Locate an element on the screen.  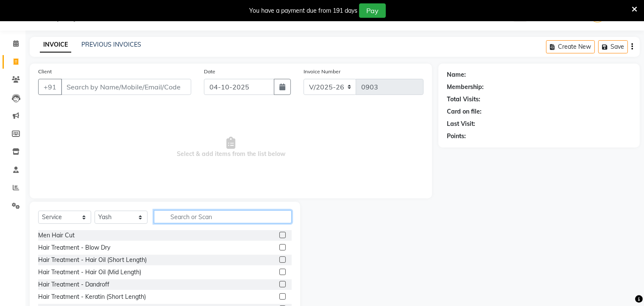
div: Hair Treatment - Hair Oil (Mid Length) is located at coordinates (89, 272).